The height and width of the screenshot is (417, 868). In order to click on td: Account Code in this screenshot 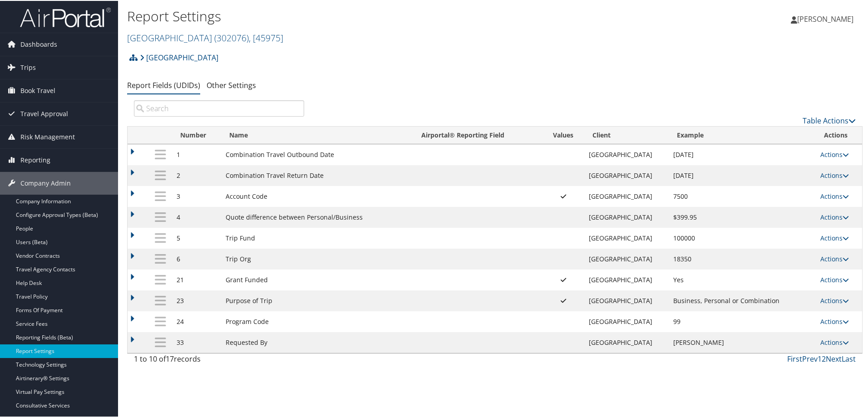, I will do `click(317, 195)`.